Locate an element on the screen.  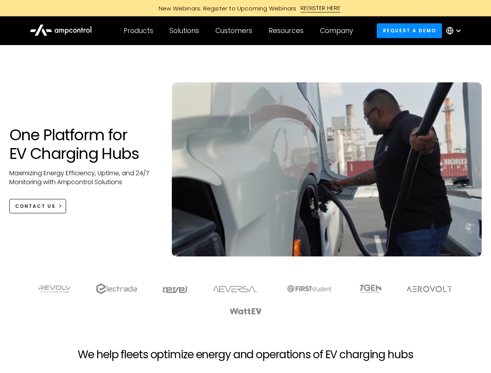
img: Aerovolt Logo is located at coordinates (429, 289).